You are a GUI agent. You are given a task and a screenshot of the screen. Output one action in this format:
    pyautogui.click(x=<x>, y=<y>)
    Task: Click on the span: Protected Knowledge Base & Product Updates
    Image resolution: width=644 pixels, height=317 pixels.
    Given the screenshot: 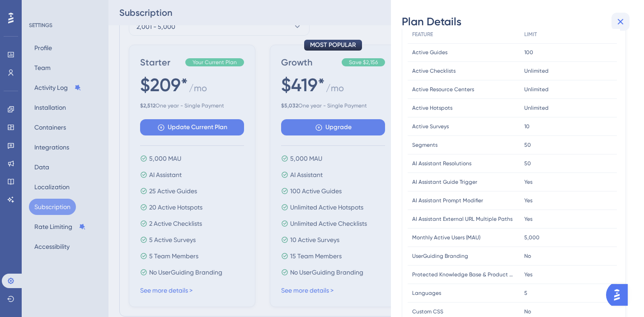 What is the action you would take?
    pyautogui.click(x=464, y=275)
    